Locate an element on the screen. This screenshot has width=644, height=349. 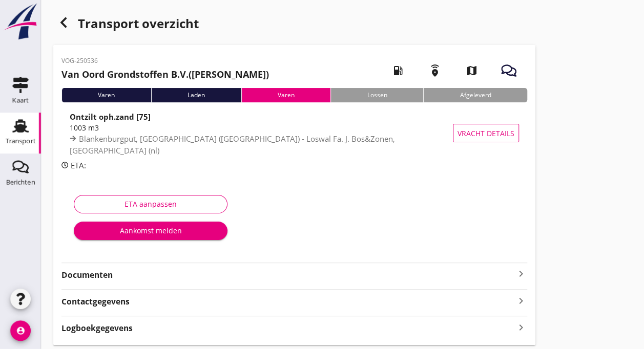
div: Transport overzicht is located at coordinates (294, 25).